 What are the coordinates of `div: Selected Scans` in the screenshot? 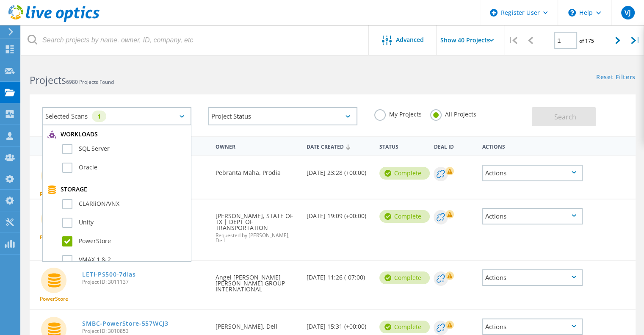 It's located at (117, 116).